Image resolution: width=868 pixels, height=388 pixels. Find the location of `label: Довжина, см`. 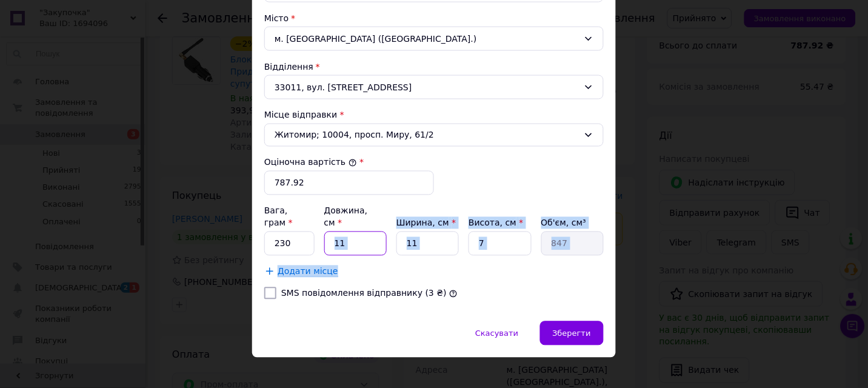

label: Довжина, см is located at coordinates (346, 217).